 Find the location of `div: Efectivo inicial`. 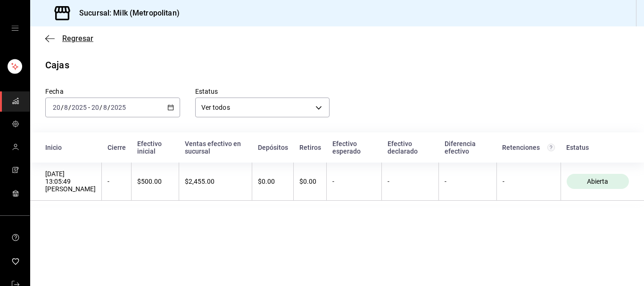

div: Efectivo inicial is located at coordinates (155, 147).